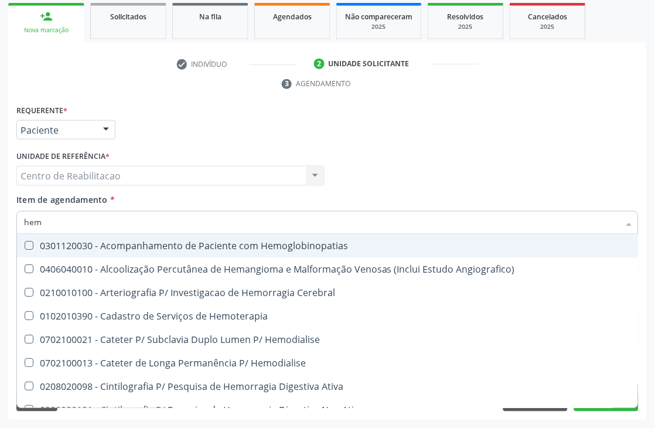  What do you see at coordinates (466, 16) in the screenshot?
I see `span: Resolvidos` at bounding box center [466, 16].